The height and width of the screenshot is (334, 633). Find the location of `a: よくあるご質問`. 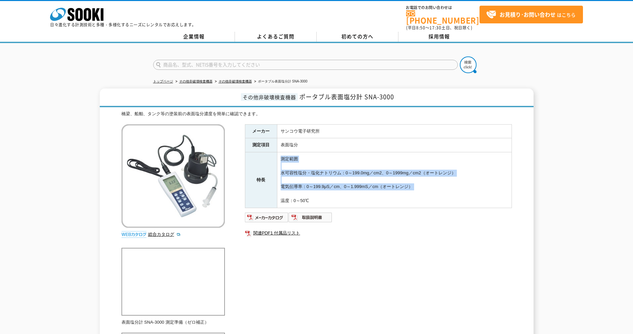

a: よくあるご質問 is located at coordinates (276, 37).